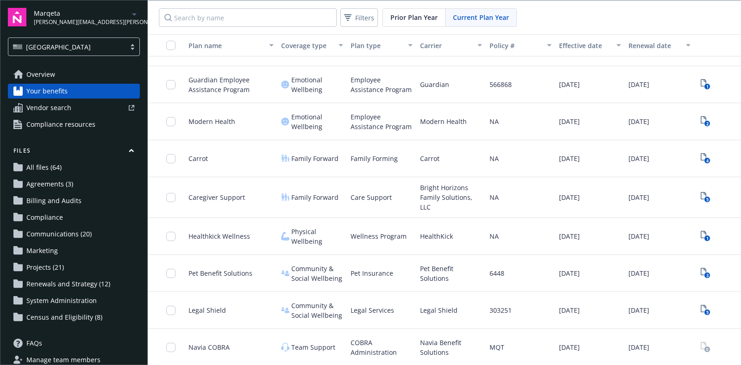  Describe the element at coordinates (706, 161) in the screenshot. I see `text: 4` at that location.